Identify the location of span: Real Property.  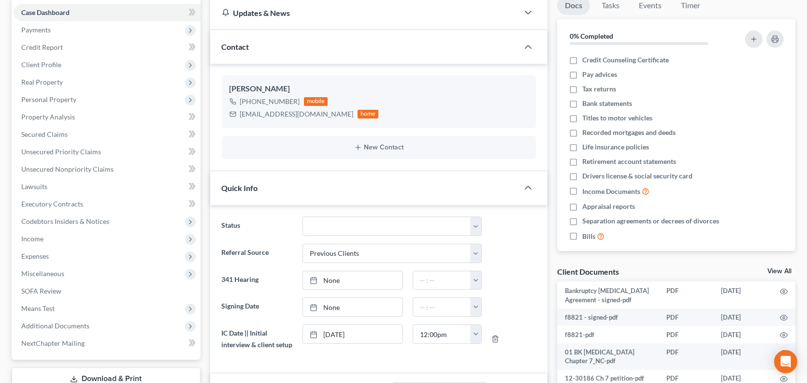
(42, 82).